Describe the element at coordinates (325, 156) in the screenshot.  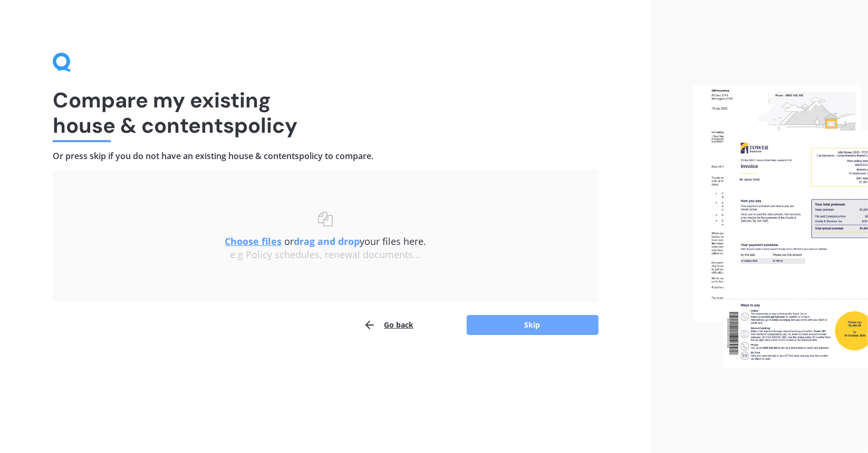
I see `h4: Or press skip if you do not have an existing house & contents policy to compare.` at that location.